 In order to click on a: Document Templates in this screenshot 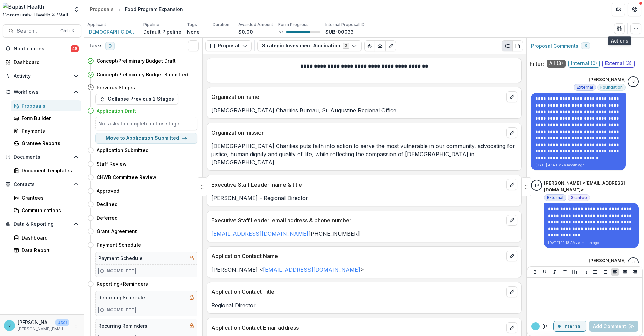, I will do `click(46, 171)`.